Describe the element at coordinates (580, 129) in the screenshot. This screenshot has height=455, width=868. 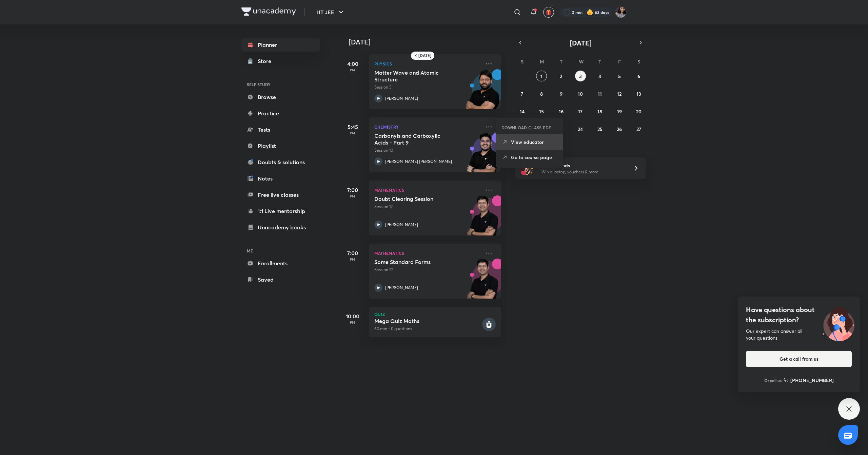
I see `button: September 24, 2025` at that location.